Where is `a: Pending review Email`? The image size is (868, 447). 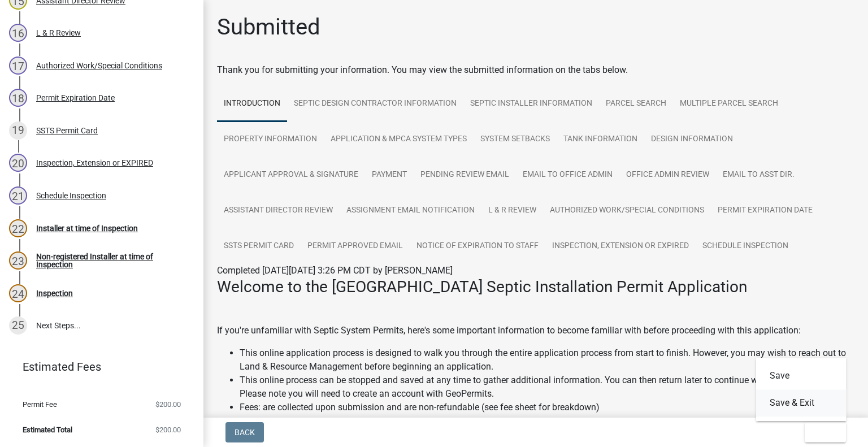 a: Pending review Email is located at coordinates (464, 175).